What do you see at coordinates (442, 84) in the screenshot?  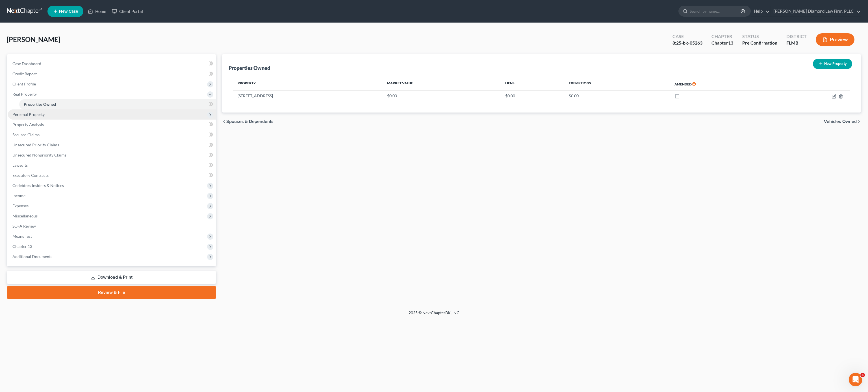 I see `th: Market Value` at bounding box center [442, 84].